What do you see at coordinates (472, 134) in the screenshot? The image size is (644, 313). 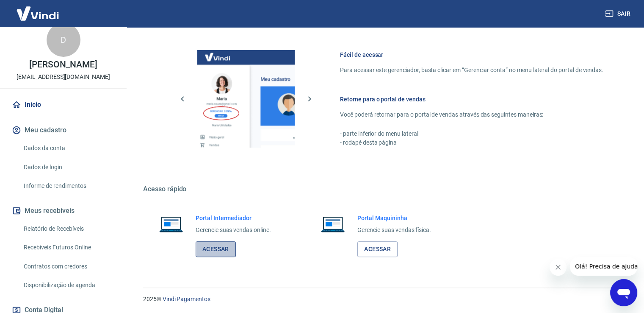 I see `p: - parte inferior do menu lateral` at bounding box center [472, 134].